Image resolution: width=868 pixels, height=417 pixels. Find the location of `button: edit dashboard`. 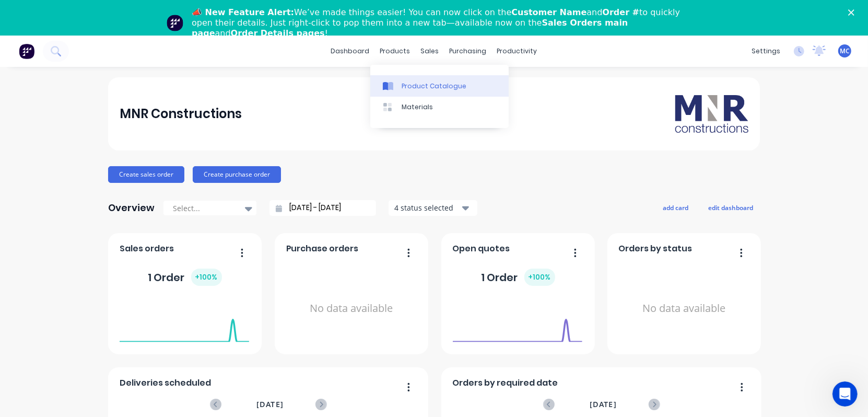

button: edit dashboard is located at coordinates (731, 207).